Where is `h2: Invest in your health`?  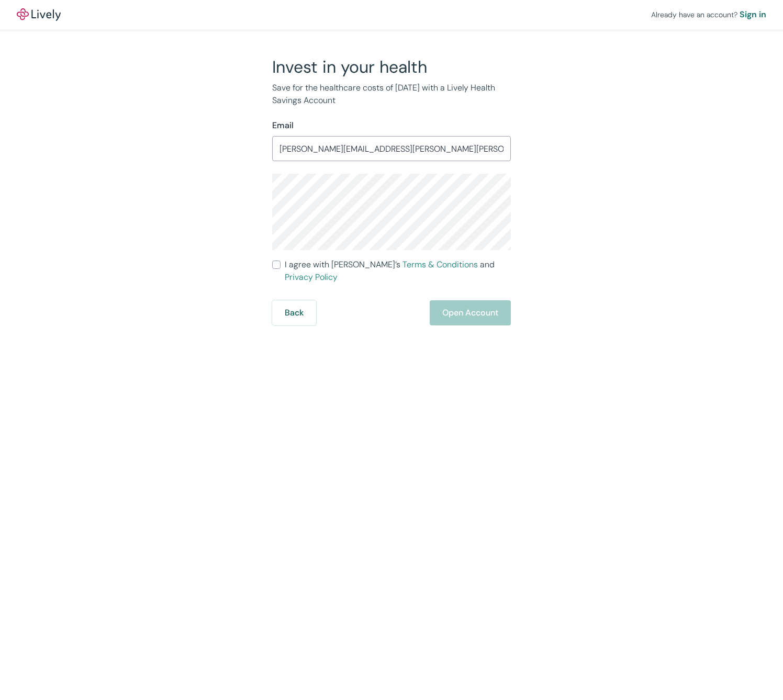 h2: Invest in your health is located at coordinates (392, 67).